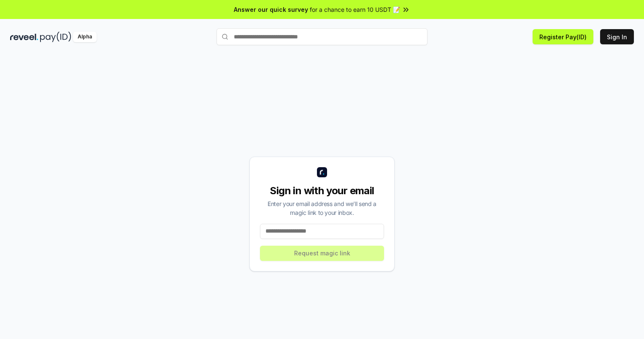 This screenshot has width=644, height=339. I want to click on button: Register Pay(ID), so click(564, 36).